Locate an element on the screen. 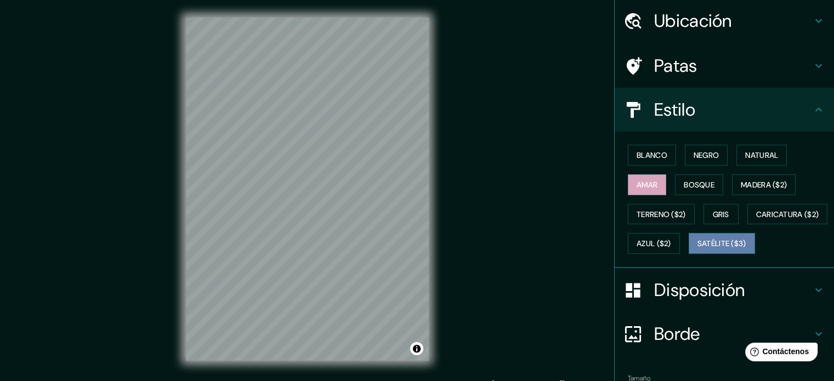 The height and width of the screenshot is (381, 834). font: Amar is located at coordinates (647, 185).